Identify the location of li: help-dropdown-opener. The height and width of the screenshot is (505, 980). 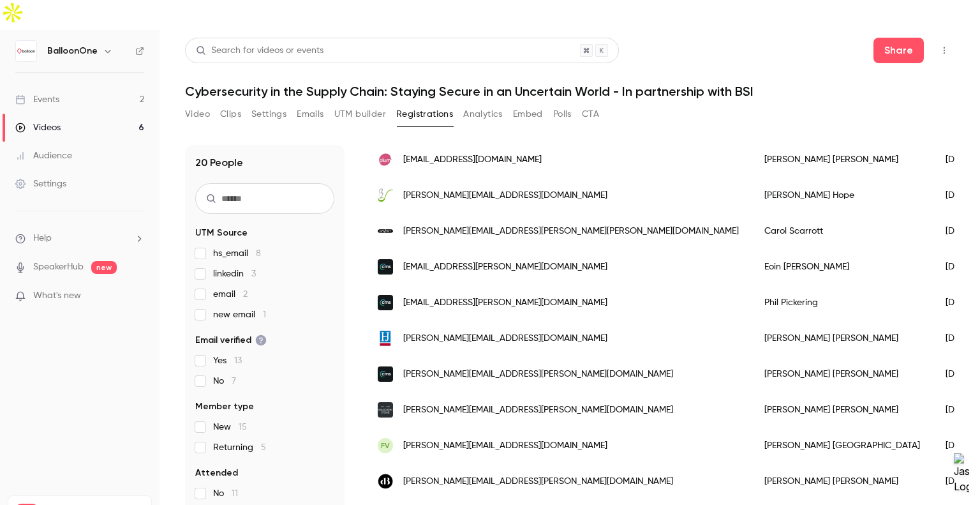
(80, 238).